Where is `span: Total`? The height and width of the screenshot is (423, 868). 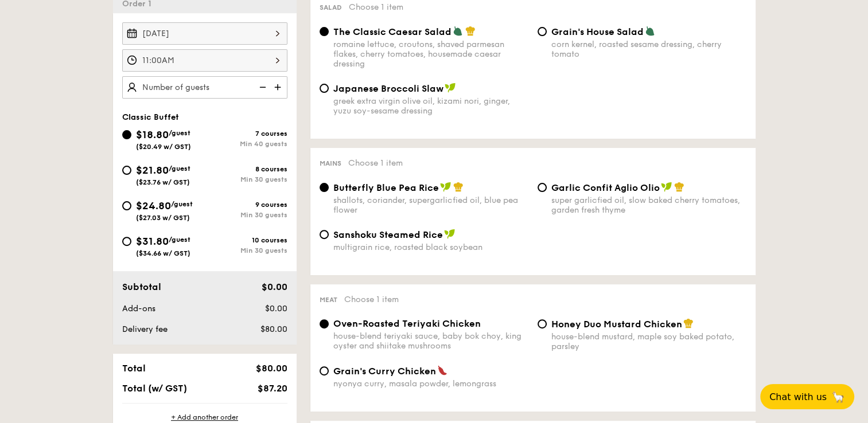 span: Total is located at coordinates (133, 368).